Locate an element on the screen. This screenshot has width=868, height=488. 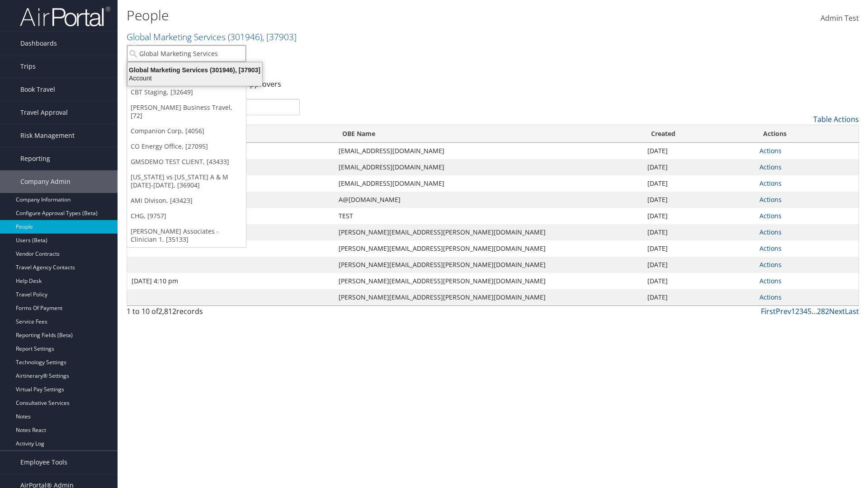
span: 2,812 is located at coordinates (167, 311).